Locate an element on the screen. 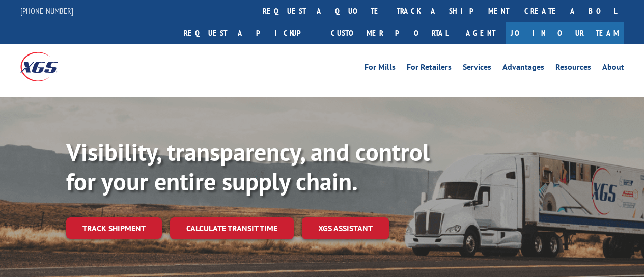  a: Agent is located at coordinates (480, 32).